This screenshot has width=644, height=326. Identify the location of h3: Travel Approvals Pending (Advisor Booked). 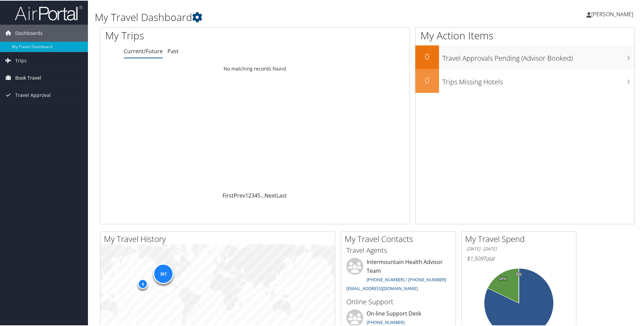
(539, 56).